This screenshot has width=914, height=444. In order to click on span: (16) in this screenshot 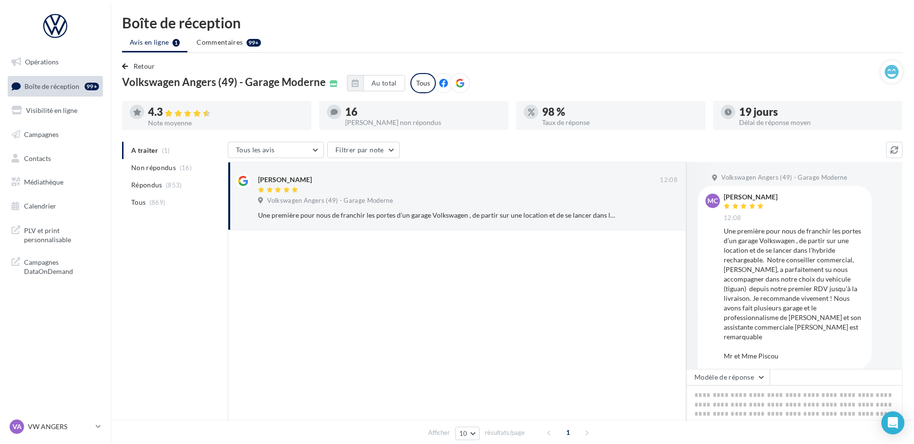, I will do `click(185, 168)`.